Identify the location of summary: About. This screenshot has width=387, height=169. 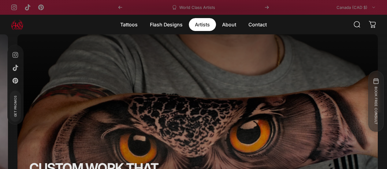
(229, 24).